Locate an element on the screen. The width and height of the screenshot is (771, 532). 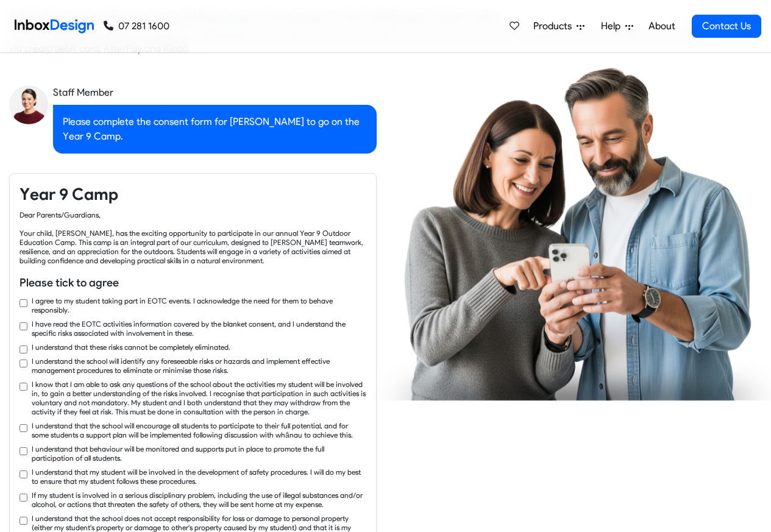
label: I understand that the school will encourage all students to participate to their full potential, ... is located at coordinates (199, 430).